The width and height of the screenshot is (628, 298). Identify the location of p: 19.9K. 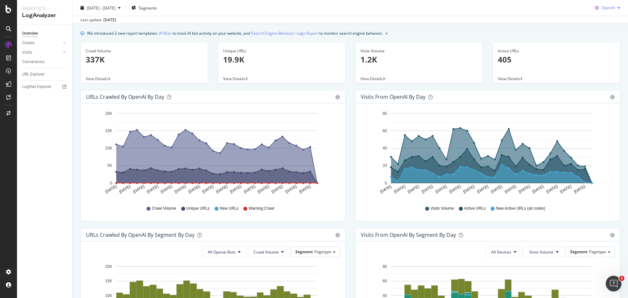
(282, 60).